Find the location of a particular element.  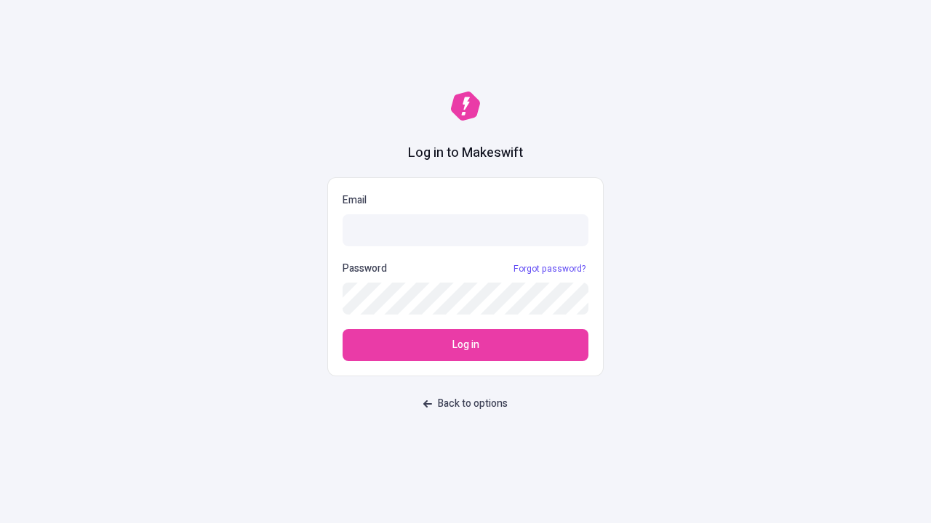

p: Password is located at coordinates (364, 269).